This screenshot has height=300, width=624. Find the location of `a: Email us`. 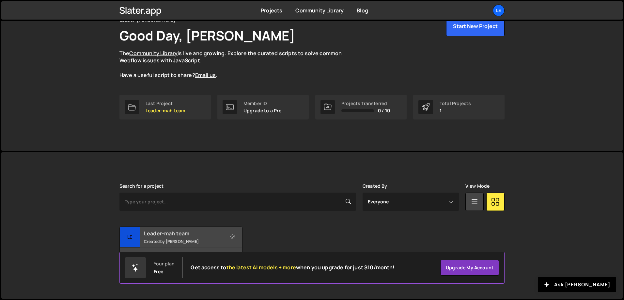

a: Email us is located at coordinates (205, 75).